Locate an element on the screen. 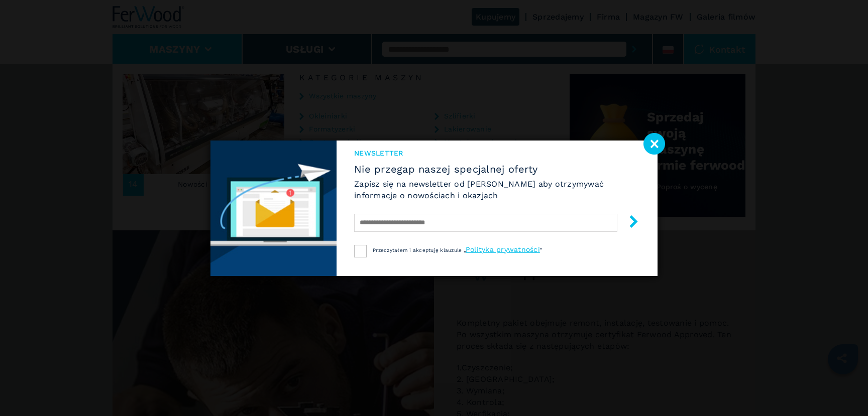 The height and width of the screenshot is (416, 868). img: Newsletter image is located at coordinates (273, 208).